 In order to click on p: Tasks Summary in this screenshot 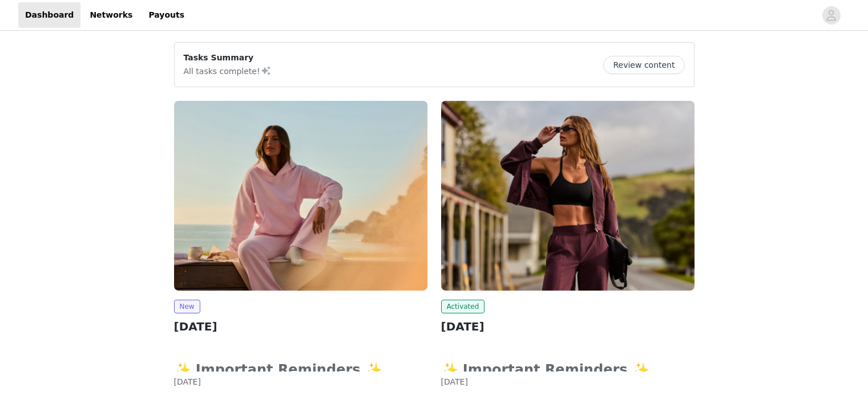, I will do `click(227, 57)`.